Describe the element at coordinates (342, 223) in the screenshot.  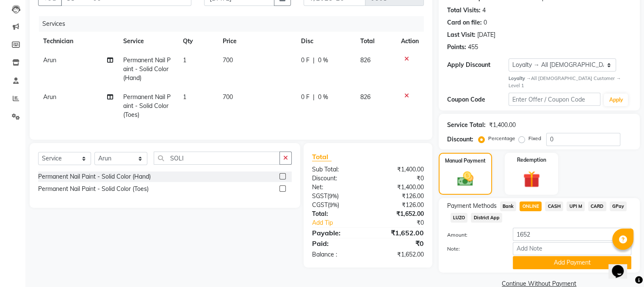
I see `a: Add Tip` at that location.